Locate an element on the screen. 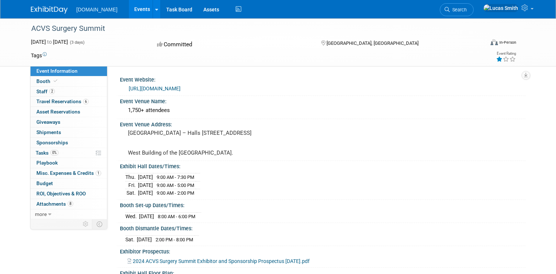 This screenshot has width=556, height=274. img: ExhibitDay is located at coordinates (49, 10).